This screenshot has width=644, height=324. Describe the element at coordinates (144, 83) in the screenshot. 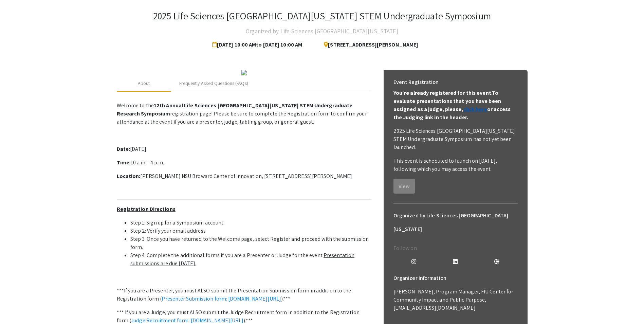

I see `div: About` at that location.